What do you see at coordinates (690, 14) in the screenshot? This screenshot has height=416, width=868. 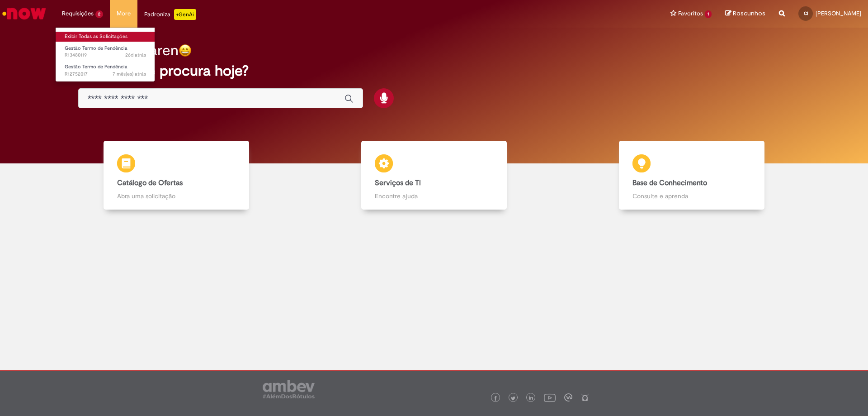 I see `span: Favoritos` at bounding box center [690, 14].